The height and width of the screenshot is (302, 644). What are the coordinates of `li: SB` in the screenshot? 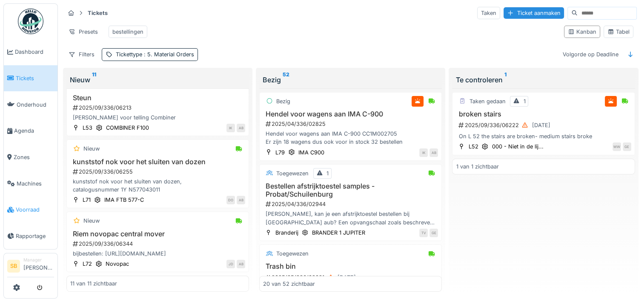 It's located at (14, 266).